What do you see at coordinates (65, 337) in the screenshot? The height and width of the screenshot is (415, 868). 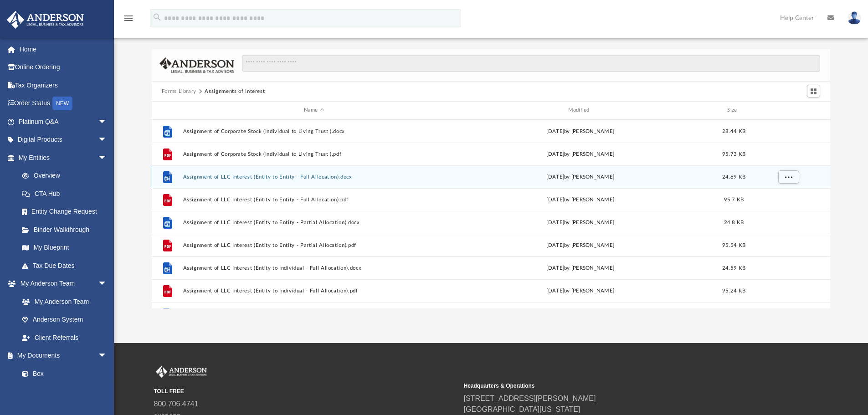 I see `a: Client Referrals` at bounding box center [65, 337].